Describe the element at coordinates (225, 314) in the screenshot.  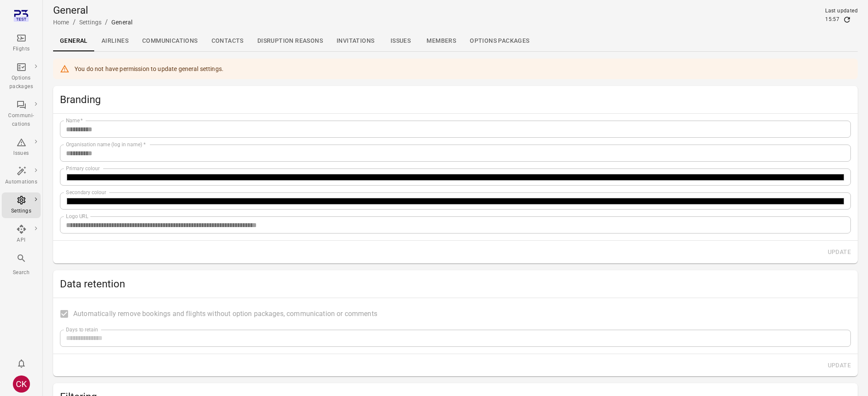
I see `span: Automatically remove bookings and flights without option packages, communication or comments` at that location.